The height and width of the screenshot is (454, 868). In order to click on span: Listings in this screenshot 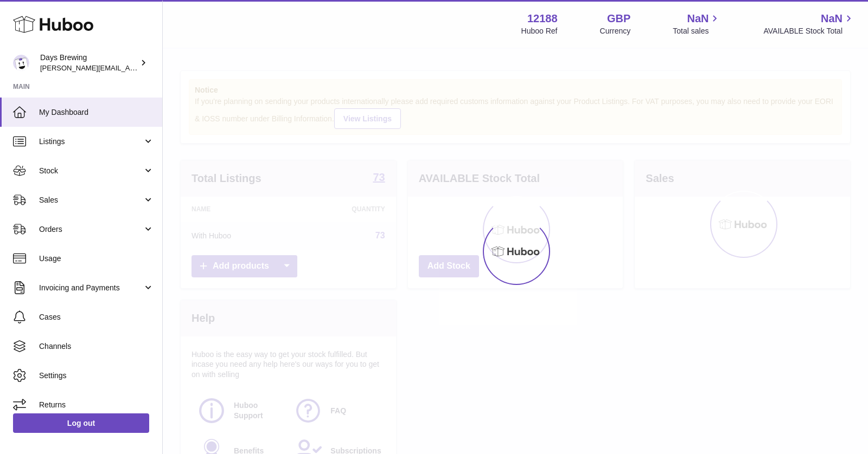, I will do `click(90, 141)`.